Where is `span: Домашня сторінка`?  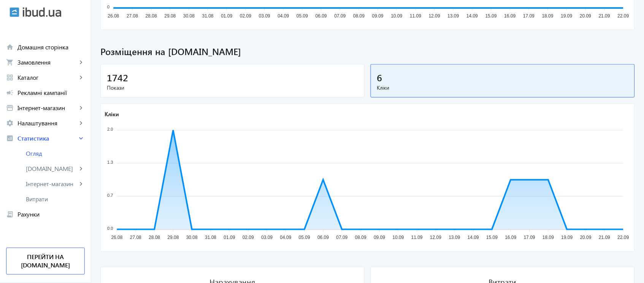
span: Домашня сторінка is located at coordinates (51, 47).